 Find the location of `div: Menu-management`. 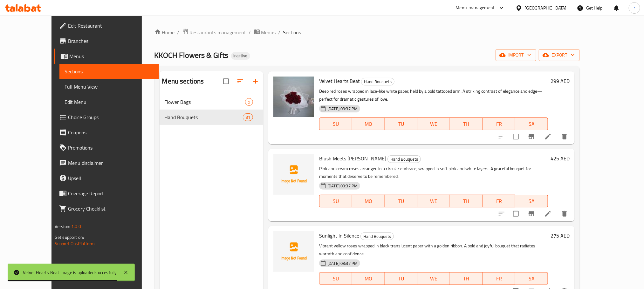

div: Menu-management is located at coordinates (476, 8).